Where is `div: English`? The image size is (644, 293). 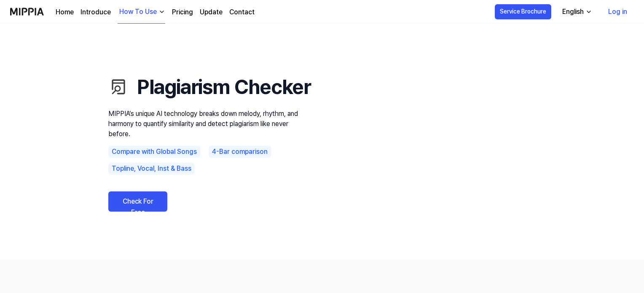 div: English is located at coordinates (572, 12).